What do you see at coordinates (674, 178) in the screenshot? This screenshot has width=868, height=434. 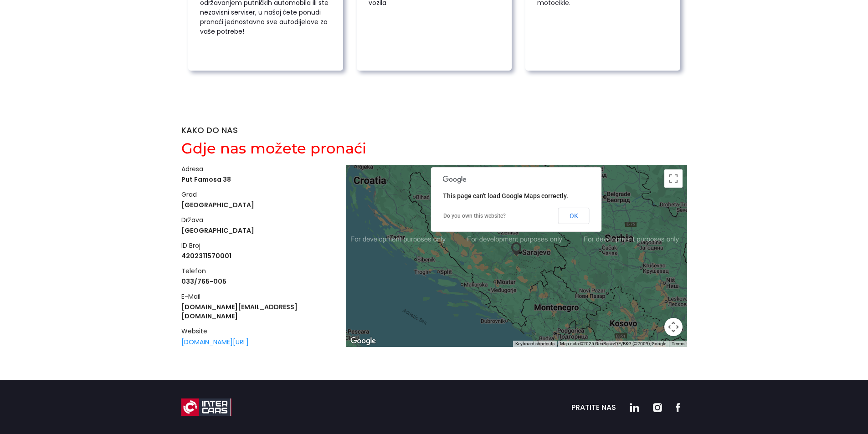 I see `button: Toggle fullscreen view` at bounding box center [674, 178].